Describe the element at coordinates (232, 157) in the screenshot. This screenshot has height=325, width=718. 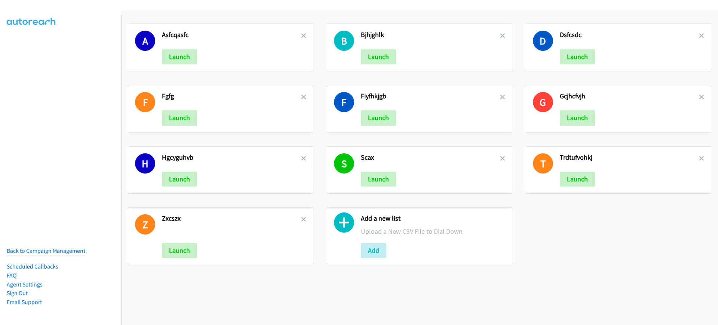
I see `h2: Hgcyguhvb` at that location.